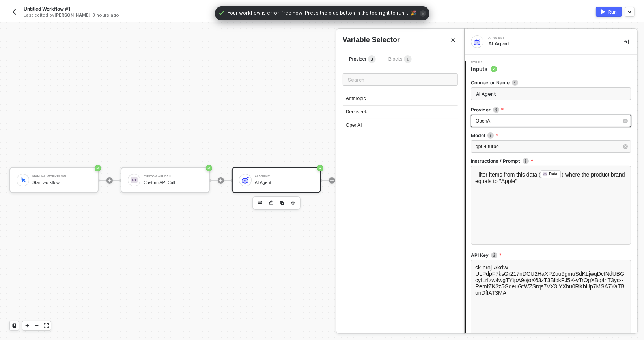 The height and width of the screenshot is (340, 644). Describe the element at coordinates (400, 126) in the screenshot. I see `div: OpenAI` at that location.